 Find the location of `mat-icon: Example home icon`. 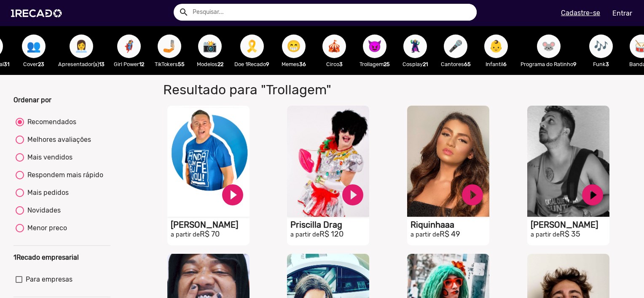

mat-icon: Example home icon is located at coordinates (184, 12).